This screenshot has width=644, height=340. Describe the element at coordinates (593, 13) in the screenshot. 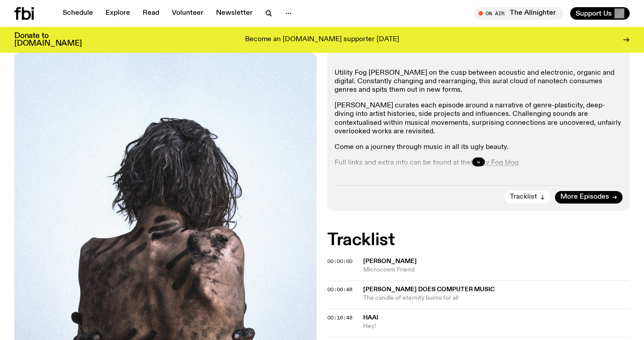

I see `span: Support Us` at that location.